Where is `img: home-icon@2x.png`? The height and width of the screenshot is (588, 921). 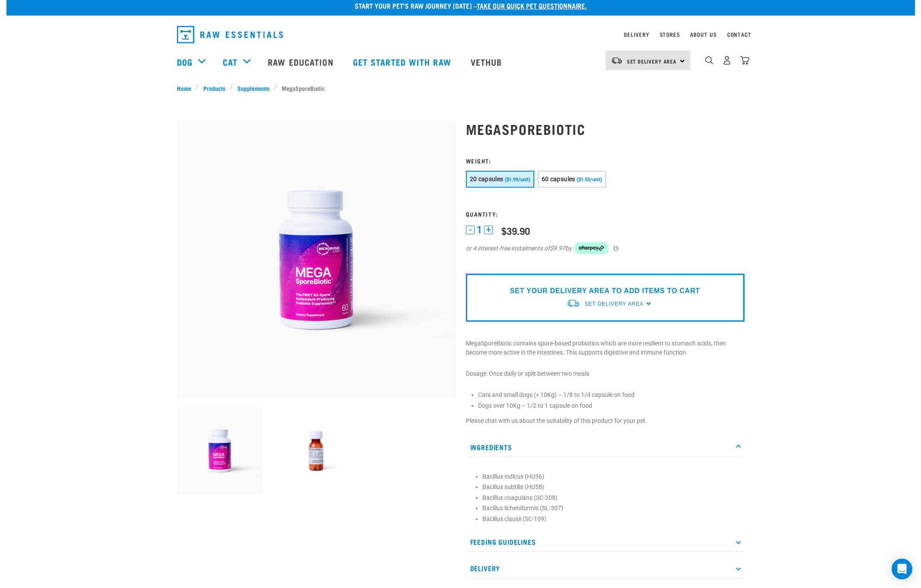
img: home-icon@2x.png is located at coordinates (745, 60).